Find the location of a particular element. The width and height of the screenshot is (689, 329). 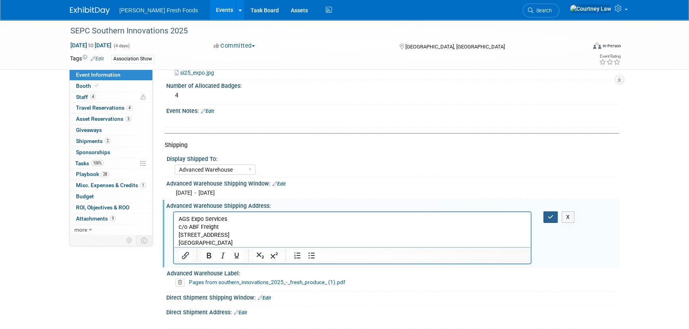

a: Event Information is located at coordinates (111, 75).